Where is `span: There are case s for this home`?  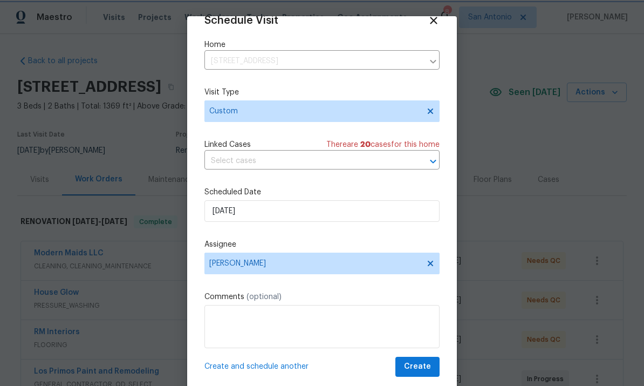
span: There are case s for this home is located at coordinates (383, 145).